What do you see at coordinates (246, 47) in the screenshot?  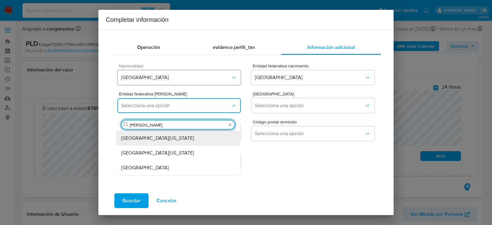 I see `div: complementary-information` at bounding box center [246, 47].